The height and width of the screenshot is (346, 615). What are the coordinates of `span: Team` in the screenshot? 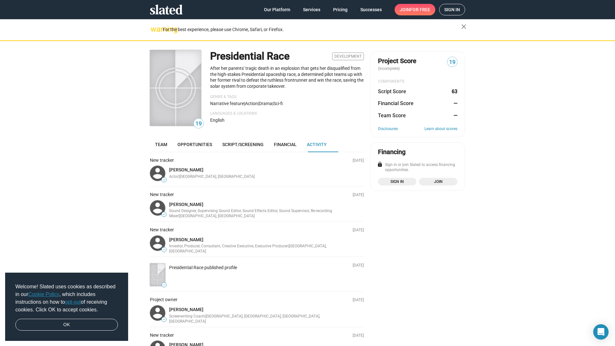 It's located at (161, 144).